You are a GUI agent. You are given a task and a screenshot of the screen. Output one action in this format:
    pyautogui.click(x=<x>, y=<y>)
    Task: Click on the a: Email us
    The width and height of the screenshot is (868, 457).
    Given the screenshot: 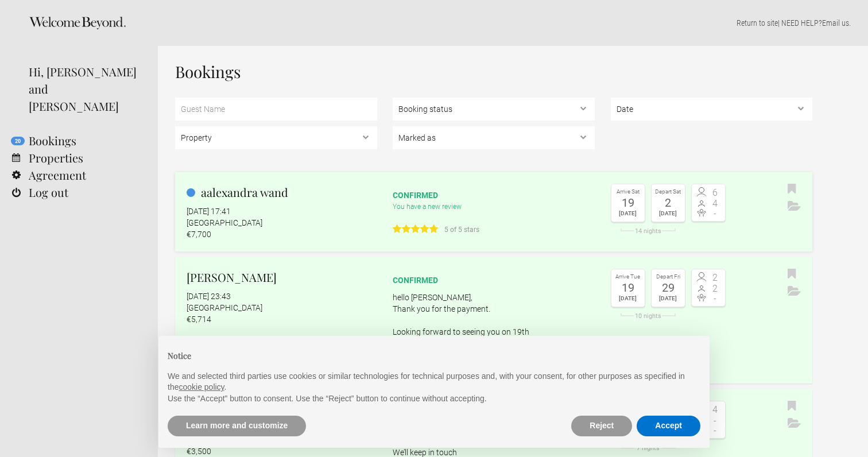 What is the action you would take?
    pyautogui.click(x=835, y=23)
    